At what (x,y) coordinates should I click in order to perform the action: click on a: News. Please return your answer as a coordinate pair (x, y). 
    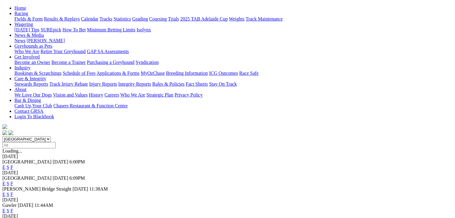
    Looking at the image, I should click on (20, 40).